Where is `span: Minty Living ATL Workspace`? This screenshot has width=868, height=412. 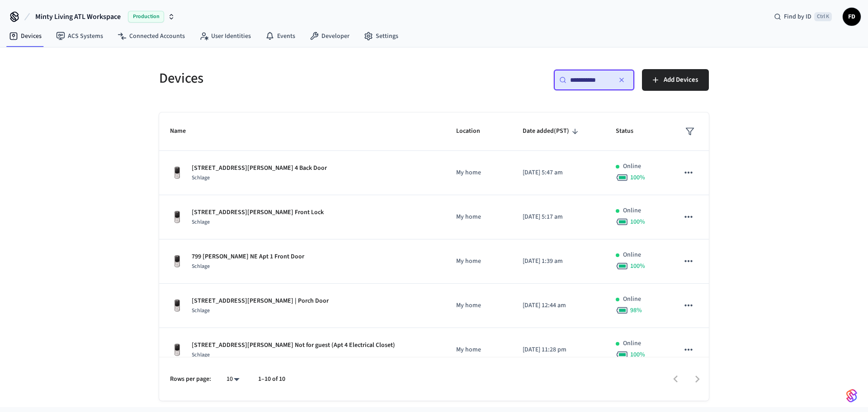 span: Minty Living ATL Workspace is located at coordinates (77, 17).